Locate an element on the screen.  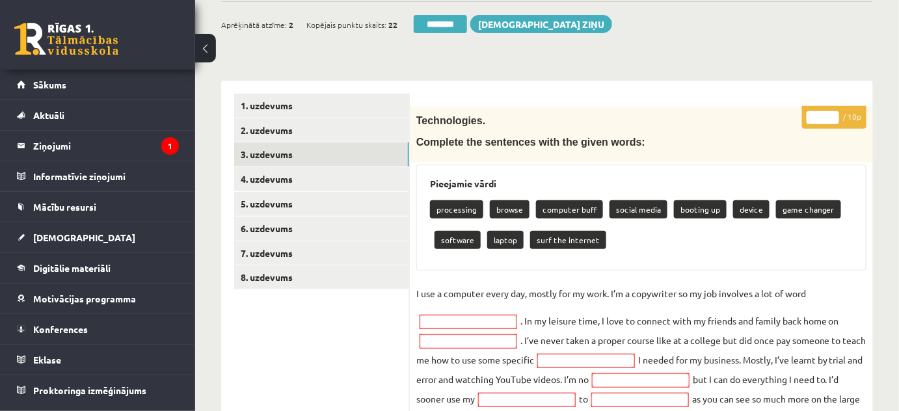
a: 1. uzdevums is located at coordinates (321, 105).